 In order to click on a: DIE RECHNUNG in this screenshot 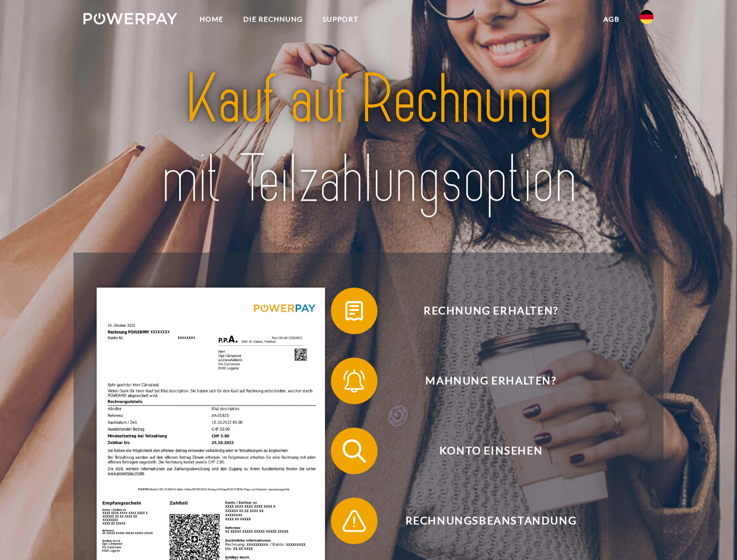, I will do `click(273, 19)`.